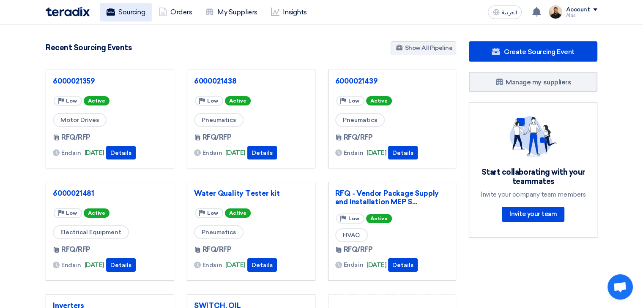 Image resolution: width=643 pixels, height=308 pixels. I want to click on a: 6000021439, so click(392, 81).